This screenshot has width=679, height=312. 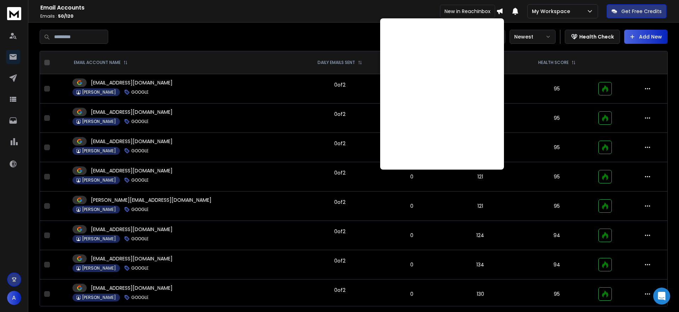 I want to click on span: A, so click(x=14, y=298).